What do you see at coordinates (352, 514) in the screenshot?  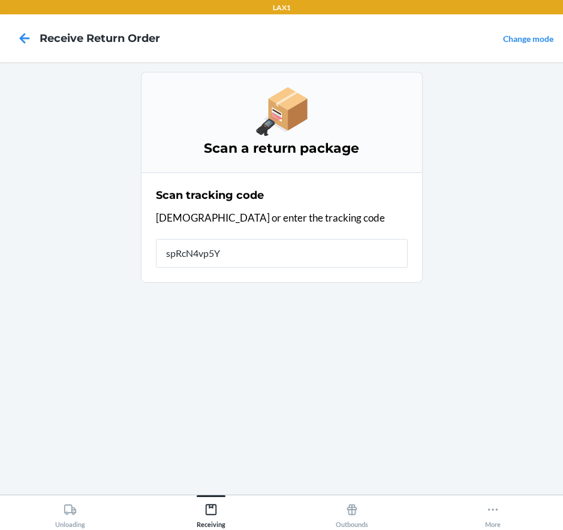 I see `div: Outbounds` at bounding box center [352, 514].